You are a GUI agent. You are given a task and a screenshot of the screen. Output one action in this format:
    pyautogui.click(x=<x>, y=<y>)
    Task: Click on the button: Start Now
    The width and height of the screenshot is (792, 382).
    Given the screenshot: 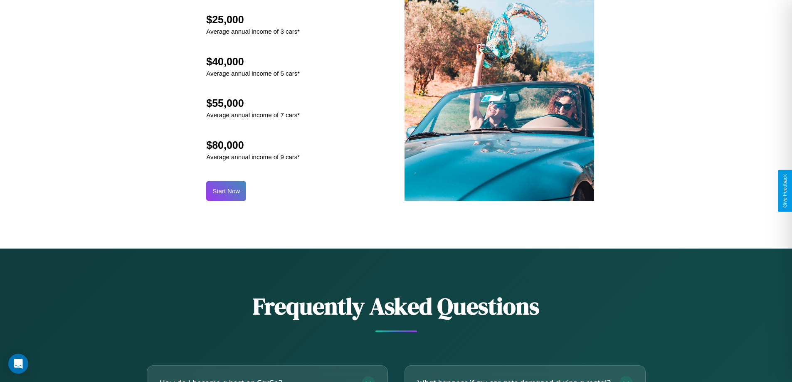 What is the action you would take?
    pyautogui.click(x=226, y=191)
    